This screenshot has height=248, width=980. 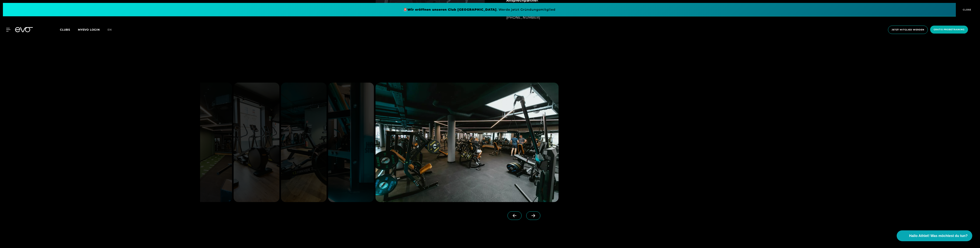 I want to click on button: CLOSE, so click(x=966, y=9).